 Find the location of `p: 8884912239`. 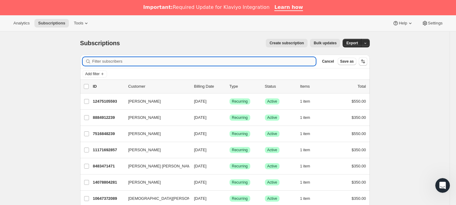

p: 8884912239 is located at coordinates (108, 117).